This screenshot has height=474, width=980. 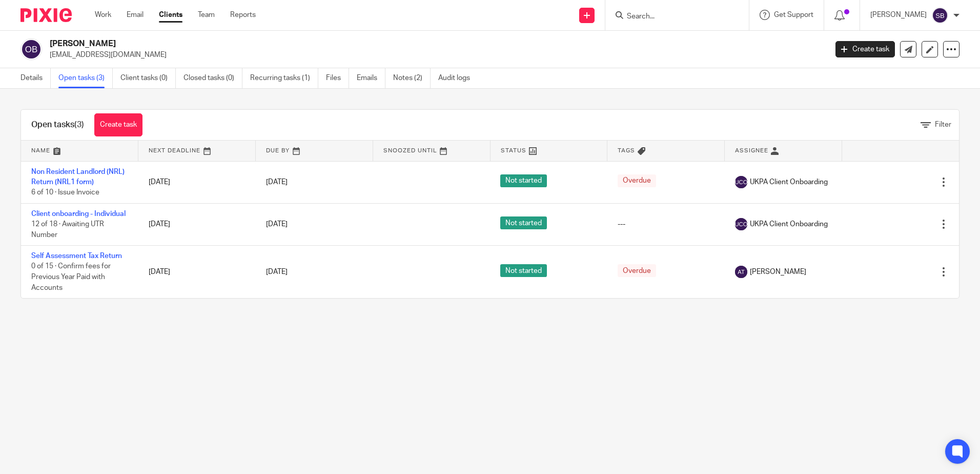 I want to click on a: Recurring tasks (1), so click(x=284, y=78).